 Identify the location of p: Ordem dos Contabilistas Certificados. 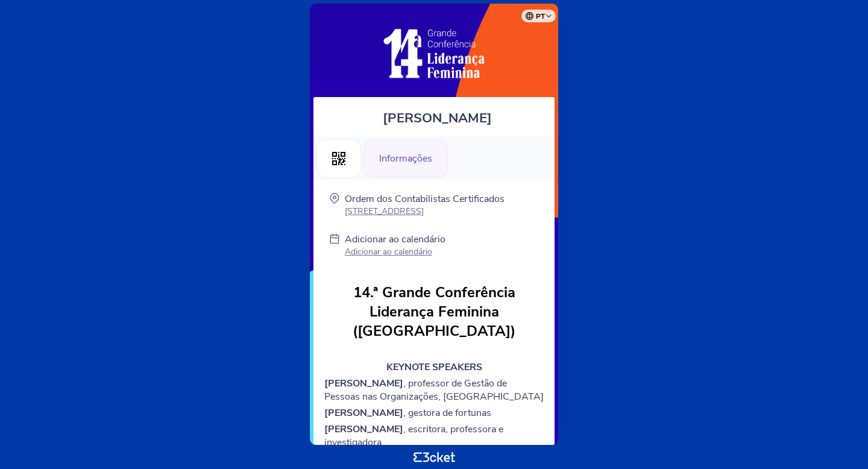
(424, 199).